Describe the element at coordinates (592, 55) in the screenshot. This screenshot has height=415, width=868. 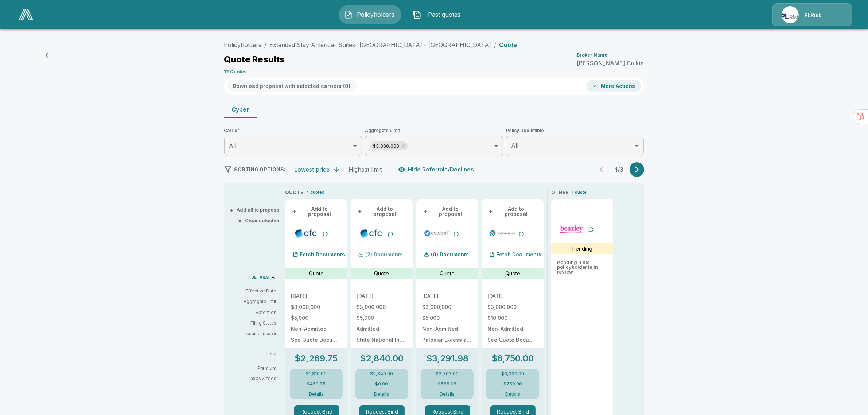
I see `p: Broker Name` at that location.